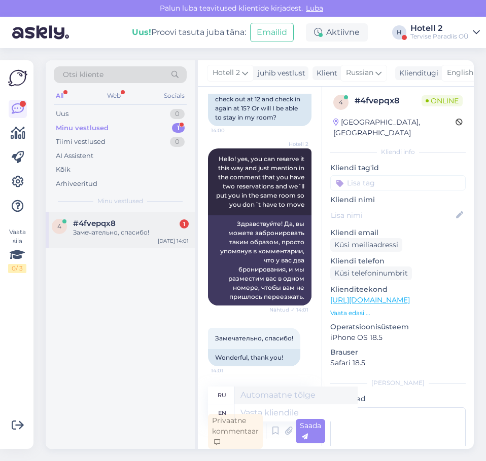 This screenshot has width=486, height=461. Describe the element at coordinates (397, 363) in the screenshot. I see `p: Safari 18.5` at that location.